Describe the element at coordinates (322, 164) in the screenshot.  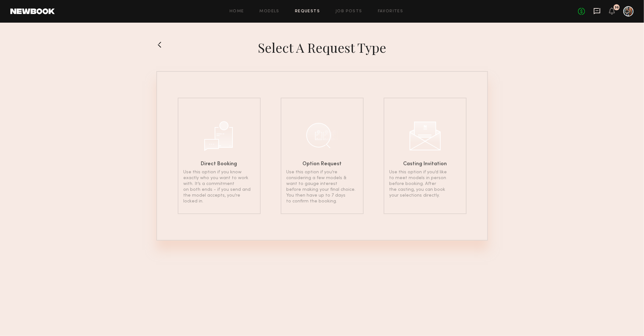
I see `h6: Option Request` at that location.